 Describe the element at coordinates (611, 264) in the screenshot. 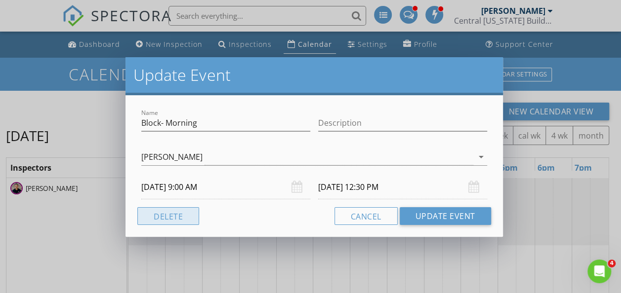

I see `span: 4` at that location.